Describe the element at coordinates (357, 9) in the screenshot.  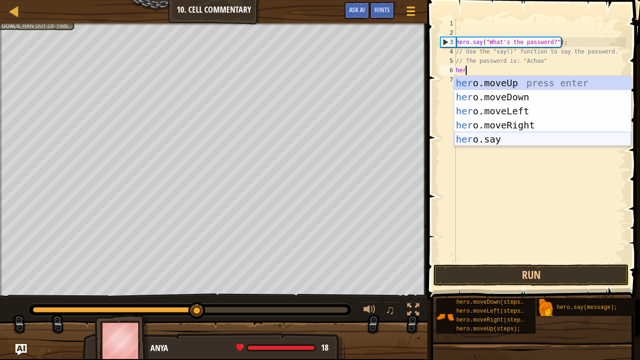
I see `span: Ask AI` at that location.